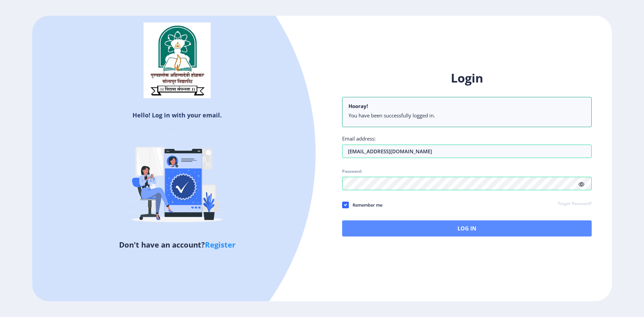 Image resolution: width=644 pixels, height=317 pixels. I want to click on label: Password:, so click(352, 171).